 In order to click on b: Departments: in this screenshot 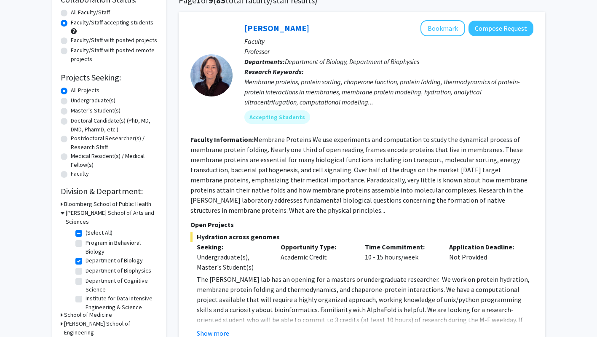, I will do `click(265, 62)`.